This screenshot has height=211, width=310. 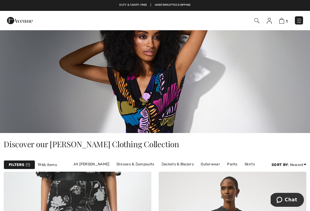 I want to click on a: Pants, so click(x=232, y=164).